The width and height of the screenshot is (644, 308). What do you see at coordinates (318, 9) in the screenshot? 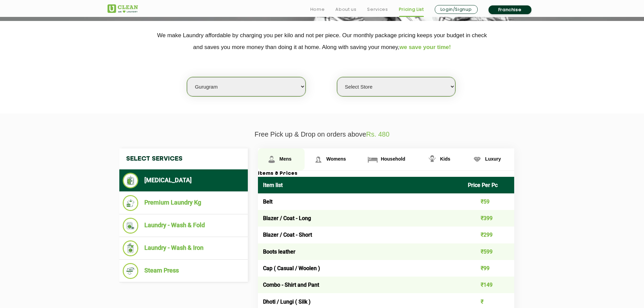
I see `a: Home` at bounding box center [318, 9].